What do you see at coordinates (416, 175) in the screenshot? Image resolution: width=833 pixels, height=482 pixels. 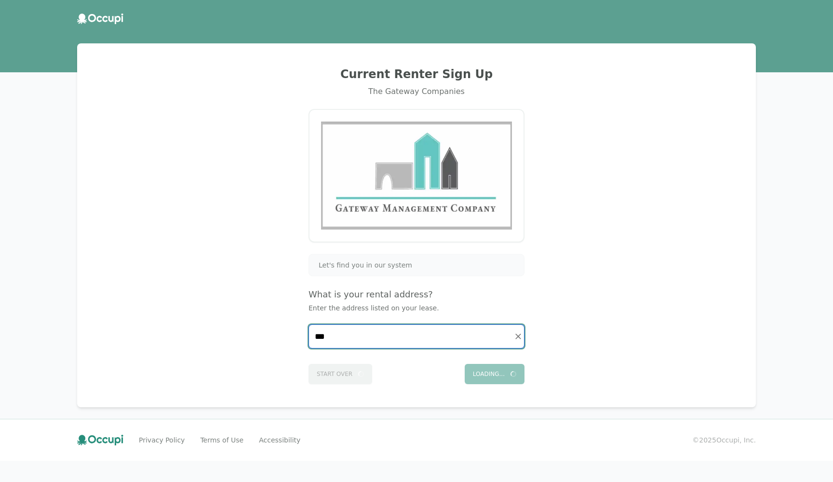 I see `img: Gateway Management` at bounding box center [416, 175].